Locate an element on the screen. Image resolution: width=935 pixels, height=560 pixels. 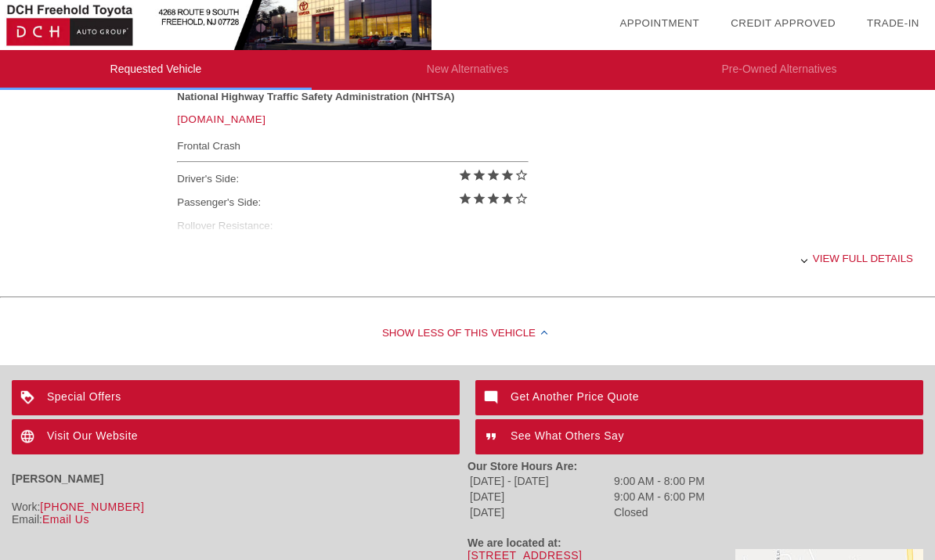
td: Closed is located at coordinates (660, 513).